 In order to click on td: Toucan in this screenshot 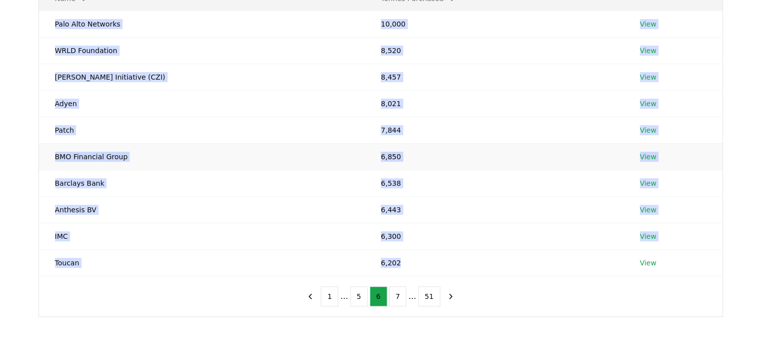, I will do `click(202, 262)`.